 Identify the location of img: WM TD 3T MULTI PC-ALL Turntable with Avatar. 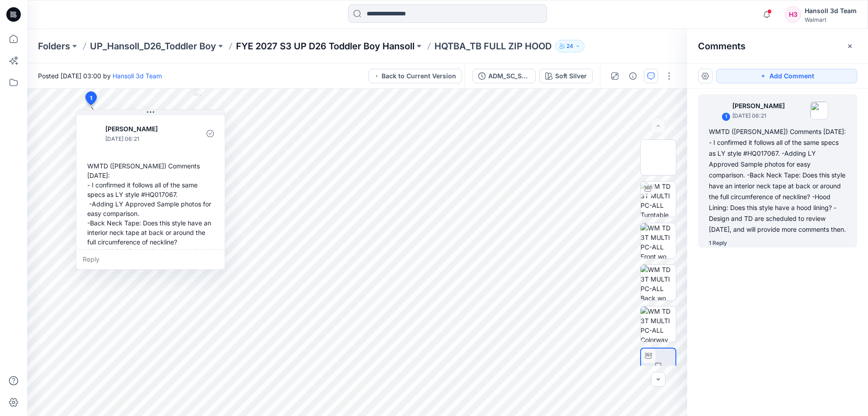
(658, 199).